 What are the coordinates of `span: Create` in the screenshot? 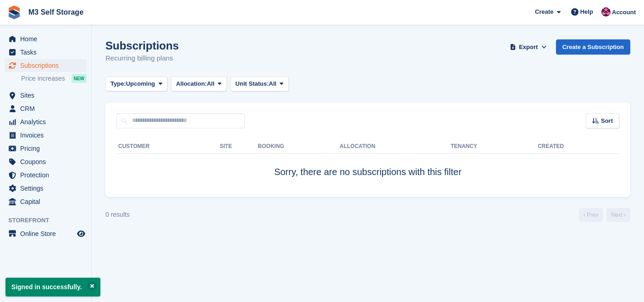 It's located at (544, 12).